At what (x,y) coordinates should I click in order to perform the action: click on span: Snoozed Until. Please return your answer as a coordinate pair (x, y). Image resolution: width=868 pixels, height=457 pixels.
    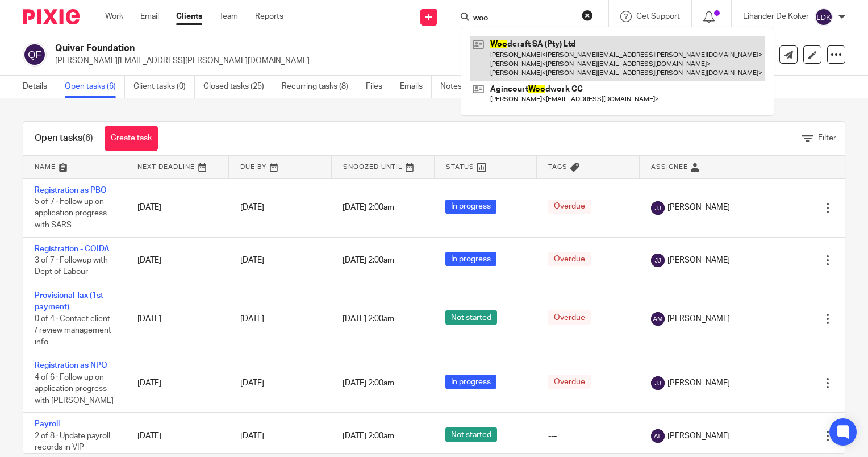
    Looking at the image, I should click on (372, 166).